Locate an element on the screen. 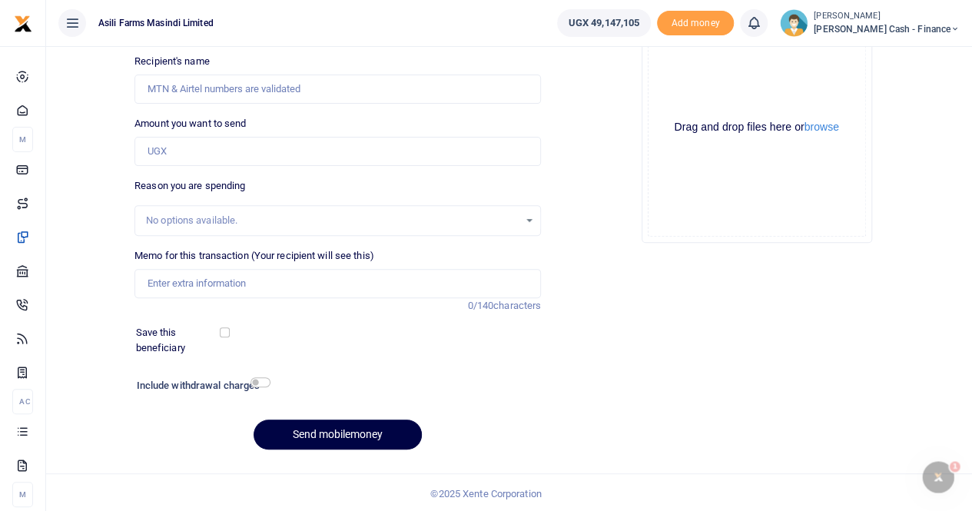  li: Toup your wallet is located at coordinates (695, 23).